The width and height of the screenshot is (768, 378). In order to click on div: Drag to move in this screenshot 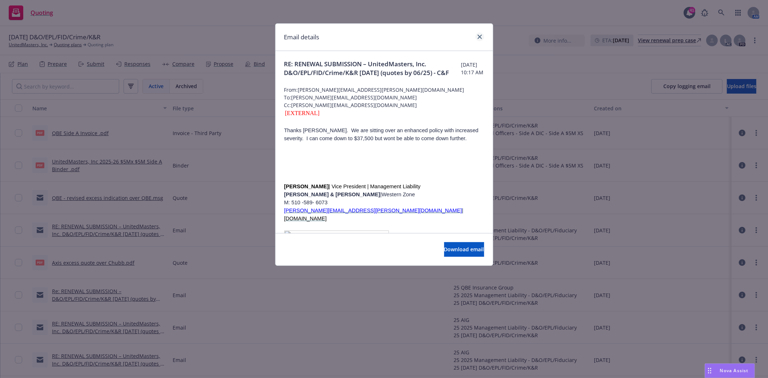, I will do `click(710, 370)`.